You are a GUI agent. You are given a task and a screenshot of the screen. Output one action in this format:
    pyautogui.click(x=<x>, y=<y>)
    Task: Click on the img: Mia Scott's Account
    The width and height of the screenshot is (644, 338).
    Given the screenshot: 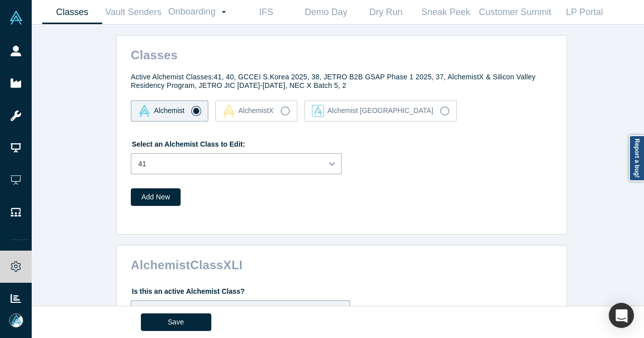 What is the action you would take?
    pyautogui.click(x=16, y=320)
    